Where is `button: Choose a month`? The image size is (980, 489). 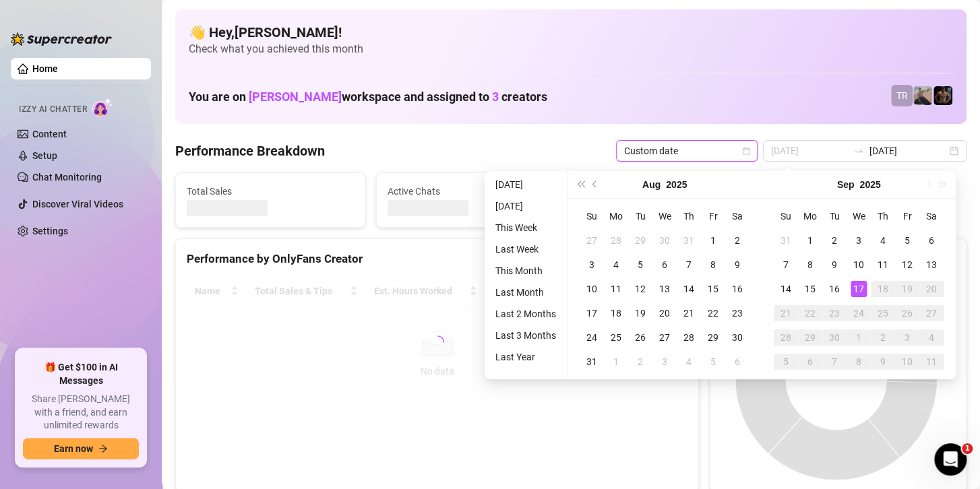
button: Choose a month is located at coordinates (652, 185).